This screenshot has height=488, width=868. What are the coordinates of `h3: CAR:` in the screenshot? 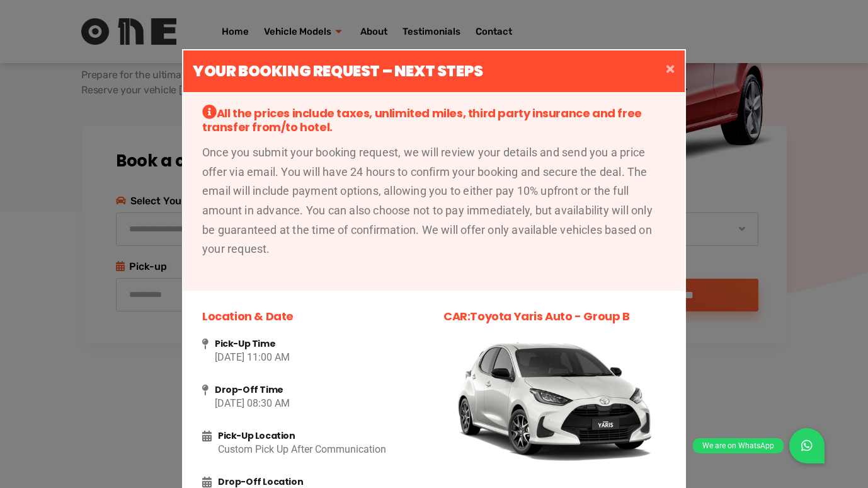 It's located at (554, 317).